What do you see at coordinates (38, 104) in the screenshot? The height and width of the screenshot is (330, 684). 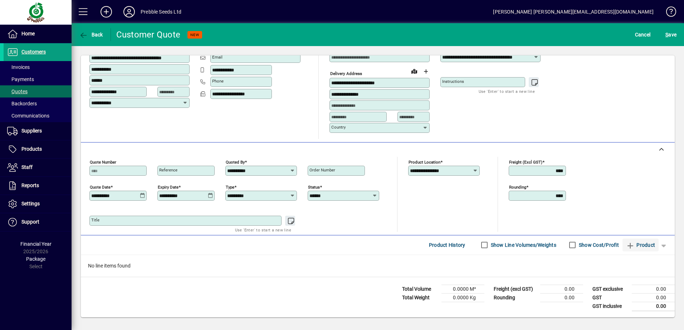 I see `a: Backorders` at bounding box center [38, 104].